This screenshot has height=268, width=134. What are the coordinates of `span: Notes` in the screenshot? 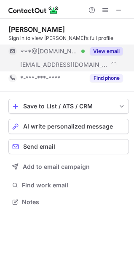 It's located at (74, 202).